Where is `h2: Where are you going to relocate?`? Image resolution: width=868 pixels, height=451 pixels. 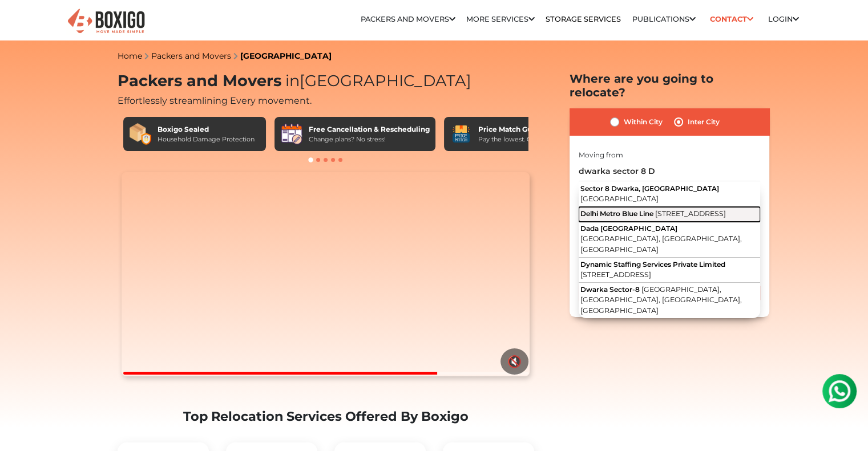 h2: Where are you going to relocate? is located at coordinates (669, 85).